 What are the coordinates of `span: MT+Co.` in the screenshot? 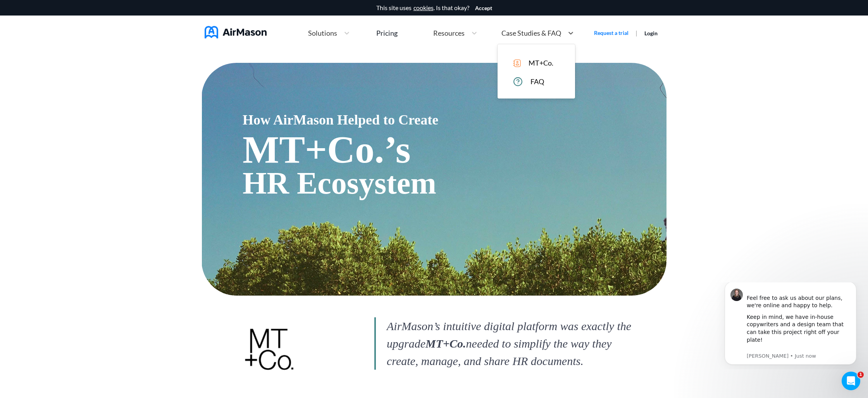 It's located at (541, 63).